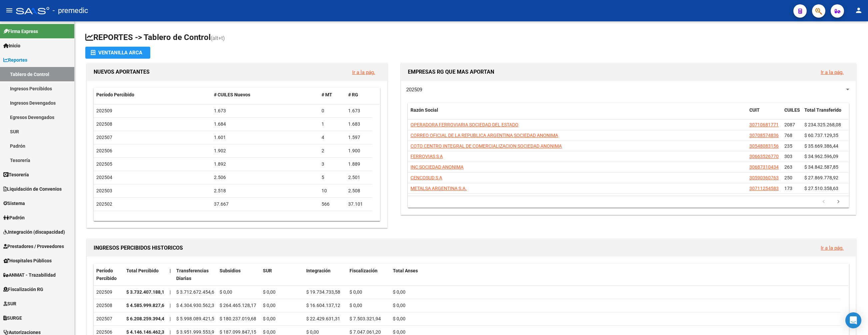 The image size is (868, 335). What do you see at coordinates (764, 156) in the screenshot?
I see `span: 30663526770` at bounding box center [764, 156].